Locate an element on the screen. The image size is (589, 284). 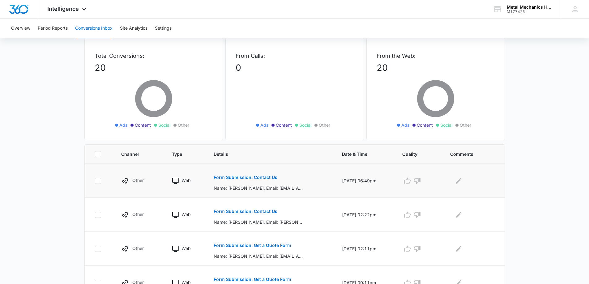
button: Conversions Inbox is located at coordinates (94, 28).